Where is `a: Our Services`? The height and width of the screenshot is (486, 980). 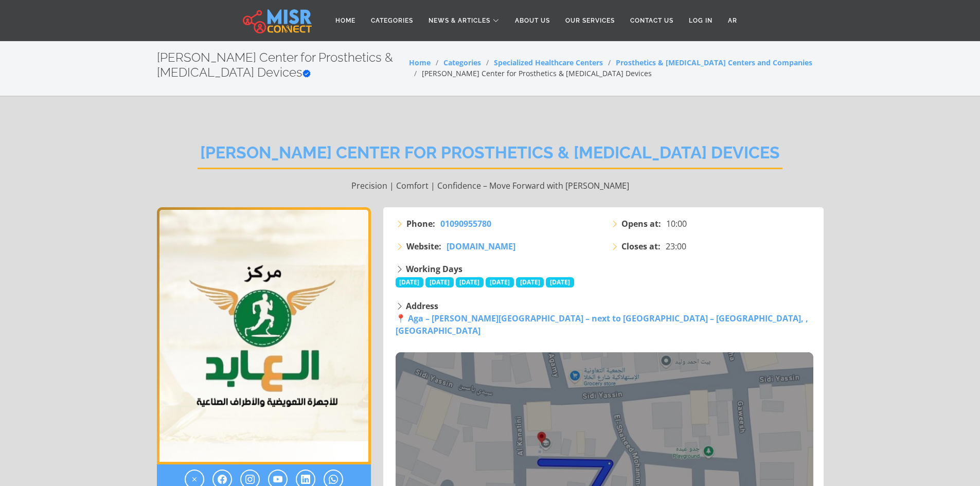 a: Our Services is located at coordinates (590, 21).